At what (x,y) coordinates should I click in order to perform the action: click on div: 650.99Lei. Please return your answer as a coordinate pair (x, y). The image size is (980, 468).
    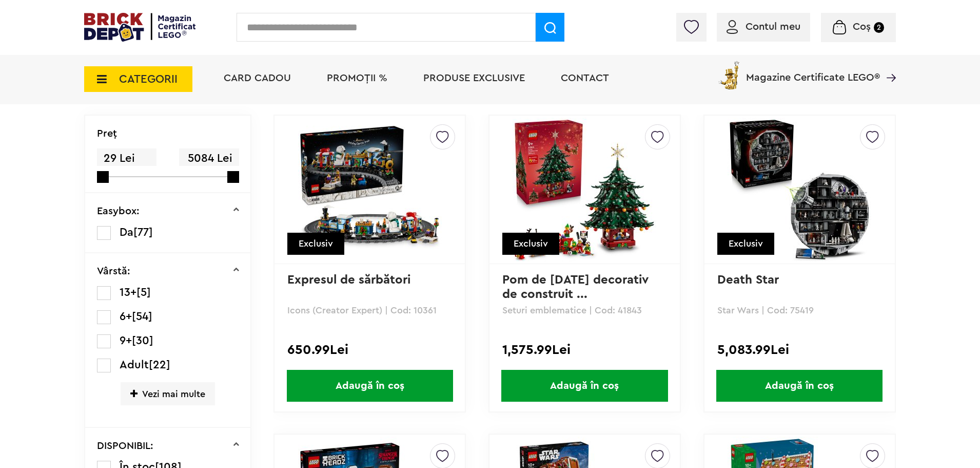
    Looking at the image, I should click on (369, 350).